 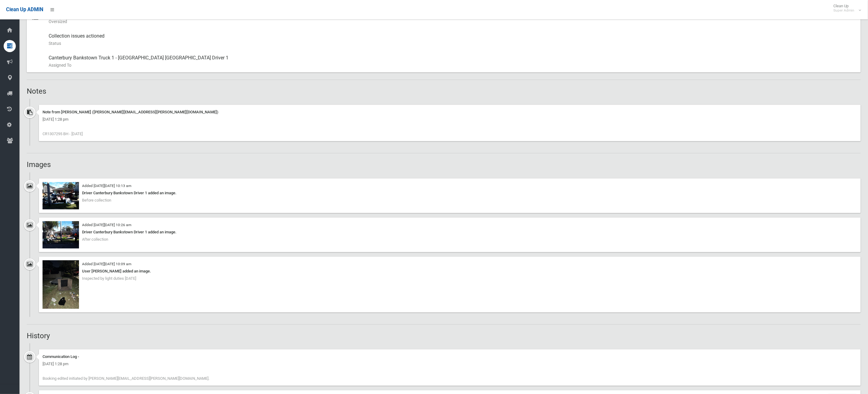 I want to click on div: Communication Log -, so click(x=450, y=357).